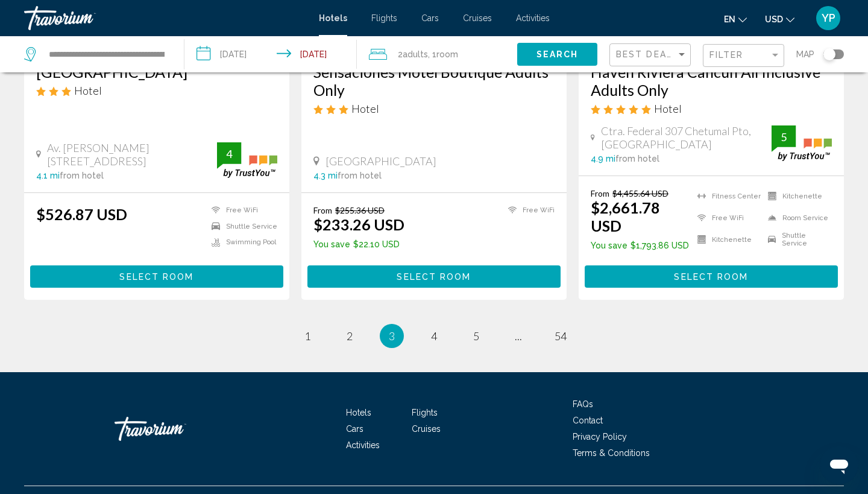 The width and height of the screenshot is (868, 494). What do you see at coordinates (81, 214) in the screenshot?
I see `ins: $526.87 USD` at bounding box center [81, 214].